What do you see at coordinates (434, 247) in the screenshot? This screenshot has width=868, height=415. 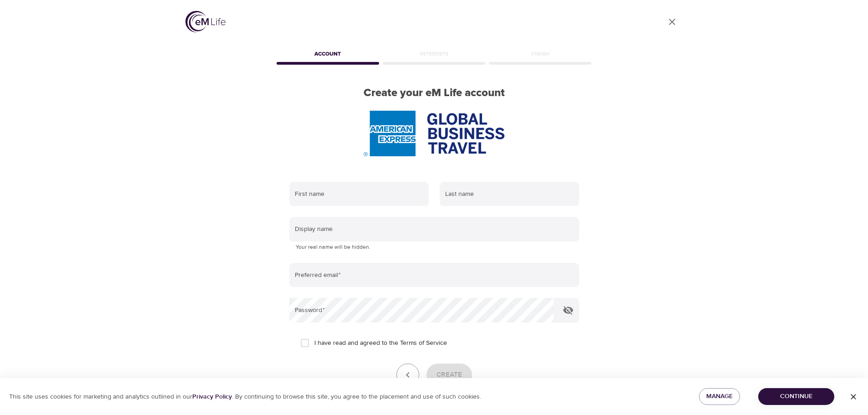 I see `p: Your real name will be hidden.` at bounding box center [434, 247].